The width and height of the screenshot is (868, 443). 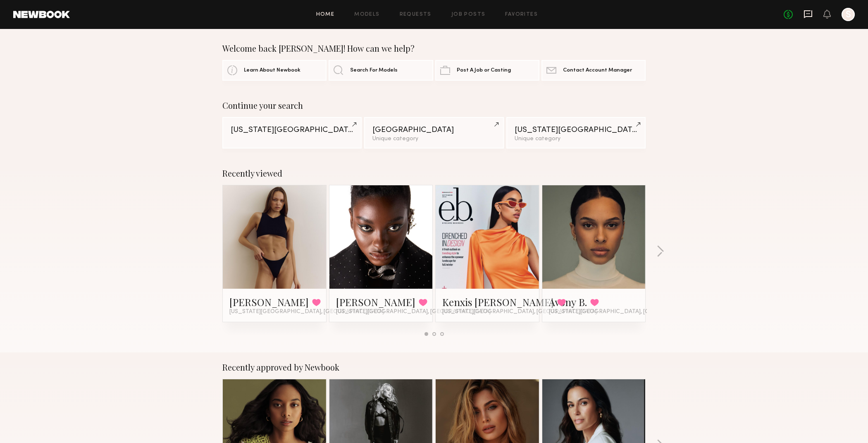 What do you see at coordinates (380, 70) in the screenshot?
I see `a: Search For Models` at bounding box center [380, 70].